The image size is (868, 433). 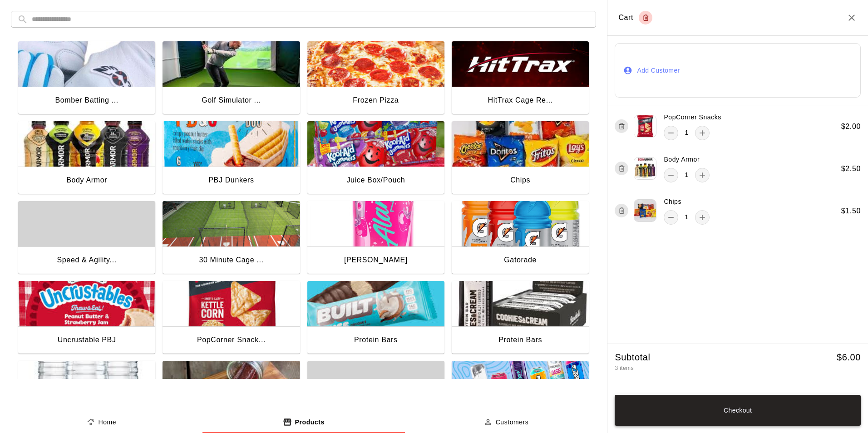 What do you see at coordinates (512, 423) in the screenshot?
I see `p: Customers` at bounding box center [512, 423].